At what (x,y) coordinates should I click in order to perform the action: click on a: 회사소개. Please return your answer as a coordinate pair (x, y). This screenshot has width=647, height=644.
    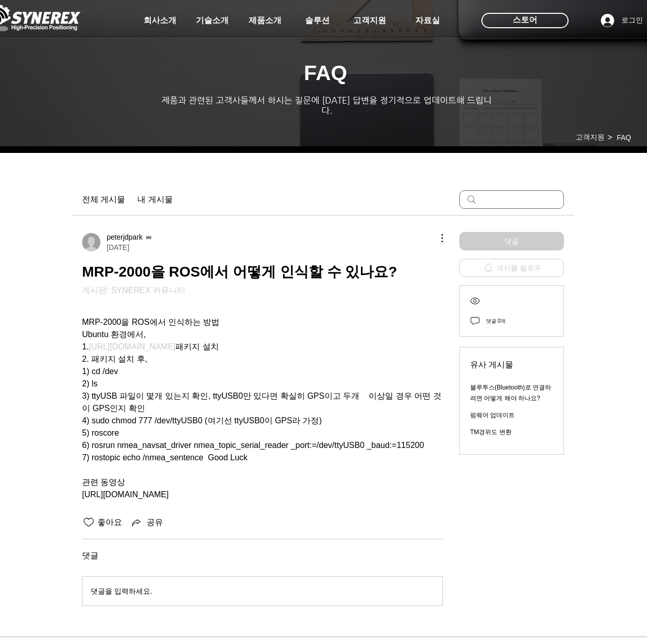
    Looking at the image, I should click on (160, 21).